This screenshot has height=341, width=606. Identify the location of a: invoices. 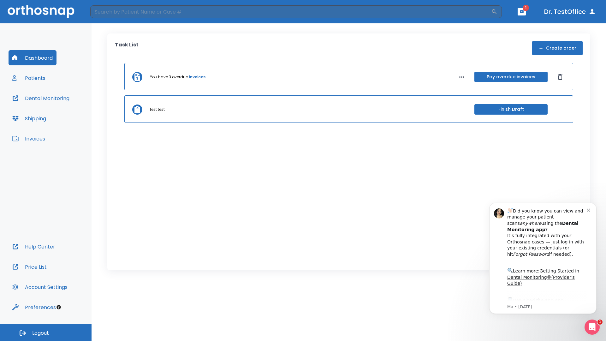
(197, 77).